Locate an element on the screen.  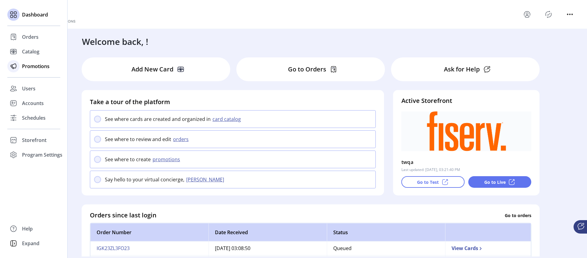
p: Ask for Help is located at coordinates (462, 69).